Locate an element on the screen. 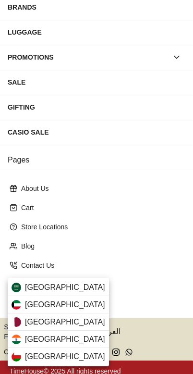 The height and width of the screenshot is (374, 193). img: Oman is located at coordinates (16, 356).